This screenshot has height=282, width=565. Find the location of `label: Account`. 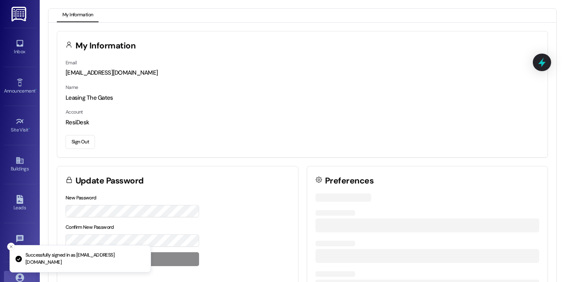

label: Account is located at coordinates (74, 112).